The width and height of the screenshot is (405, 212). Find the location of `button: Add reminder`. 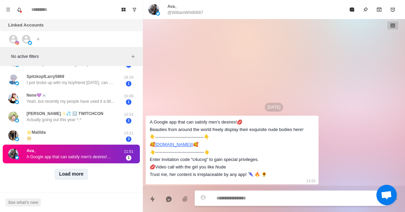

button: Add reminder is located at coordinates (393, 10).